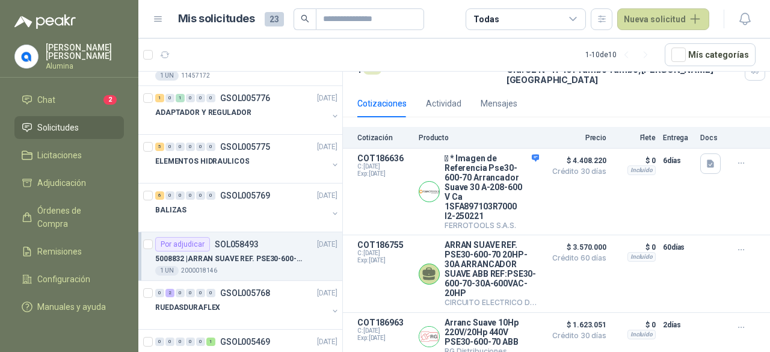  I want to click on p:  * Imagen de Referencia Pse30-600-70 Arrancador Suave 30 A-208-600 V Ca 1SFA897103R7000 I2-250221, so click(491, 187).